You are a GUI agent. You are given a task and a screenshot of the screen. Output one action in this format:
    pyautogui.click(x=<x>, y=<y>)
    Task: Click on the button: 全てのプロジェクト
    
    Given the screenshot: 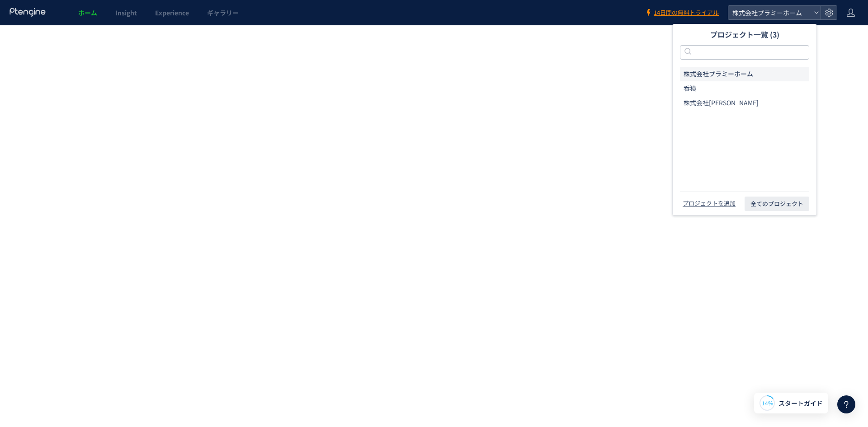 What is the action you would take?
    pyautogui.click(x=777, y=204)
    